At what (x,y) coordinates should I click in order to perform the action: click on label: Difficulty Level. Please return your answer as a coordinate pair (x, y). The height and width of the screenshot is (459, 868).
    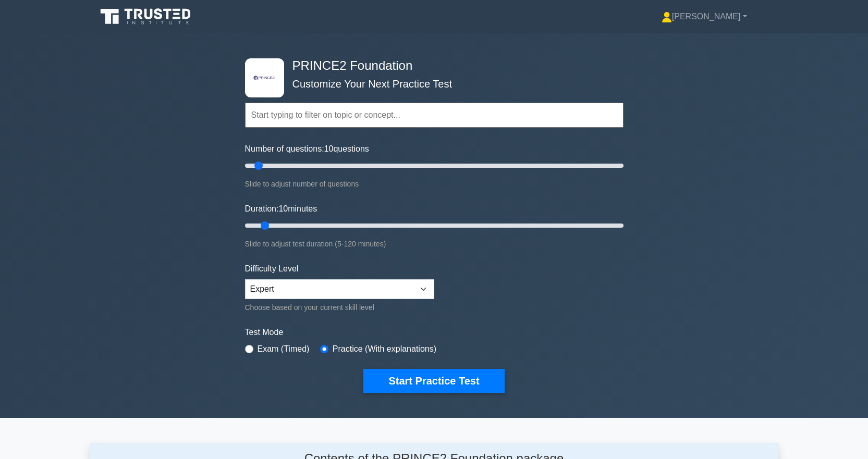
    Looking at the image, I should click on (271, 269).